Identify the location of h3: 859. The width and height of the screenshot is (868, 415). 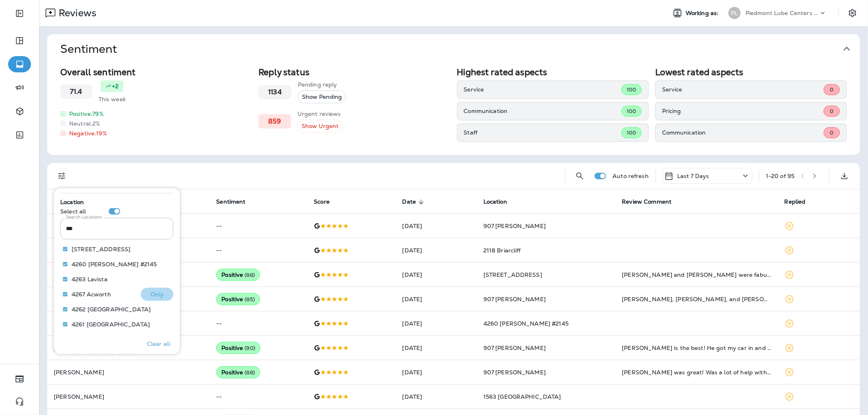
(274, 121).